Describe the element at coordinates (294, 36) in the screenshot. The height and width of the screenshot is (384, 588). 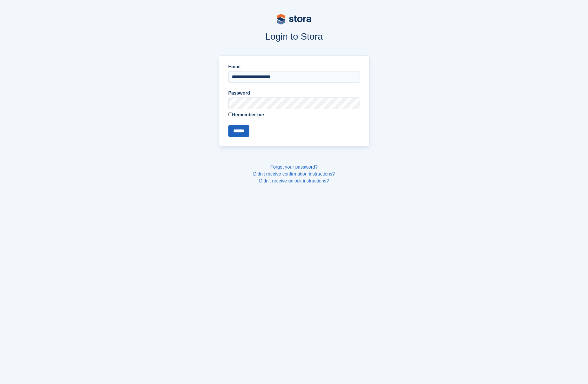
I see `h1: Login to Stora` at that location.